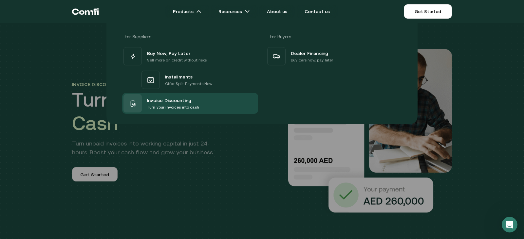 The width and height of the screenshot is (524, 239). Describe the element at coordinates (177, 60) in the screenshot. I see `p: Sell more on credit without risks` at that location.